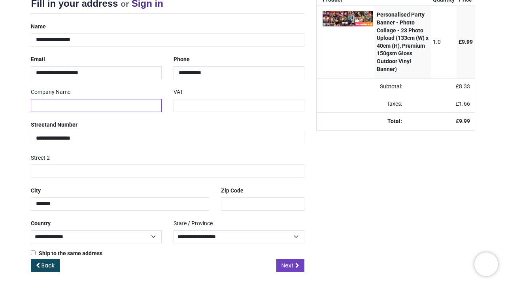 The width and height of the screenshot is (506, 284). I want to click on strong: Personalised Party Banner - Photo Collage - 23 Photo Upload (133cm (W) x 40cm (H), Premium 150gsm..., so click(402, 41).